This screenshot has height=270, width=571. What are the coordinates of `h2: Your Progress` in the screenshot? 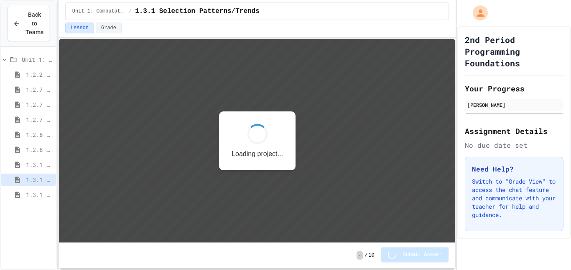 It's located at (514, 89).